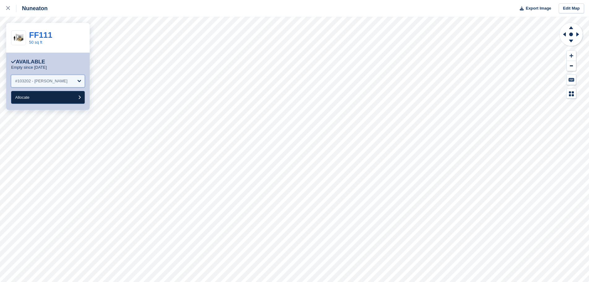 This screenshot has height=282, width=589. What do you see at coordinates (571, 79) in the screenshot?
I see `button: Keyboard Shortcuts` at bounding box center [571, 79].